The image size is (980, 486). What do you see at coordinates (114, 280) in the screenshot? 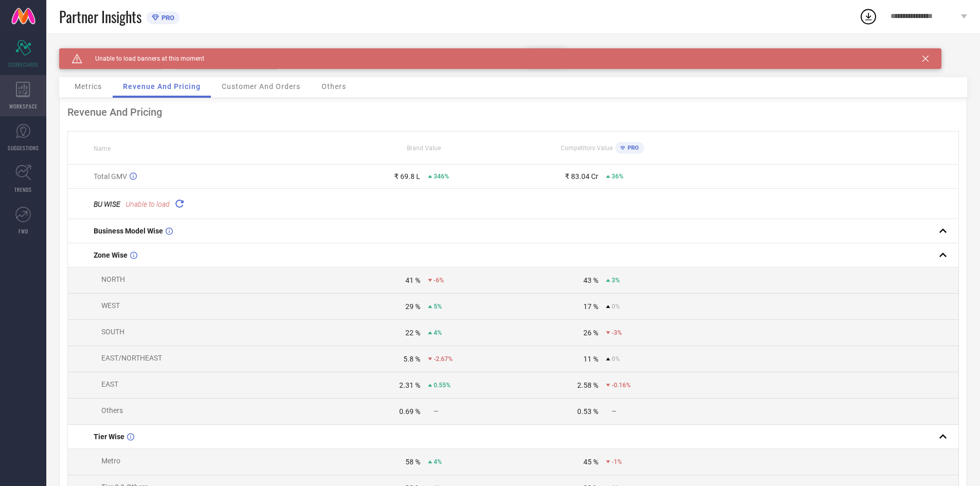
I see `span: NORTH` at bounding box center [114, 280].